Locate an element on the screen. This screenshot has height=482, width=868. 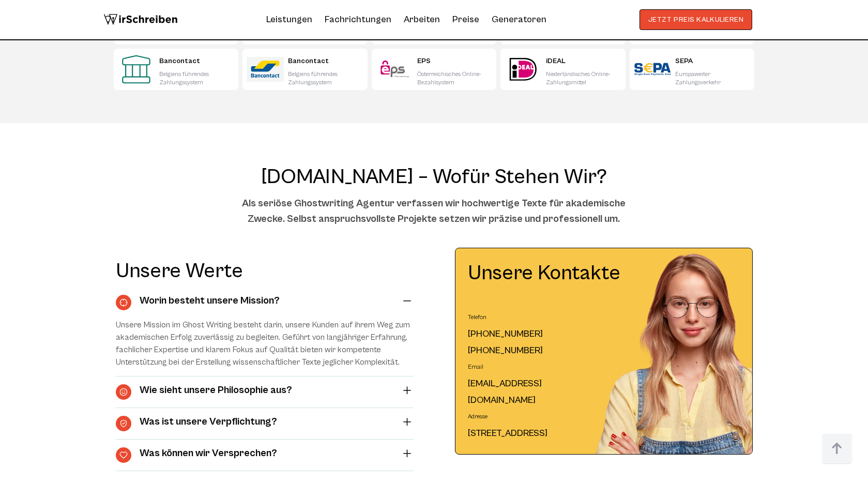
span: SEPA is located at coordinates (713, 61).